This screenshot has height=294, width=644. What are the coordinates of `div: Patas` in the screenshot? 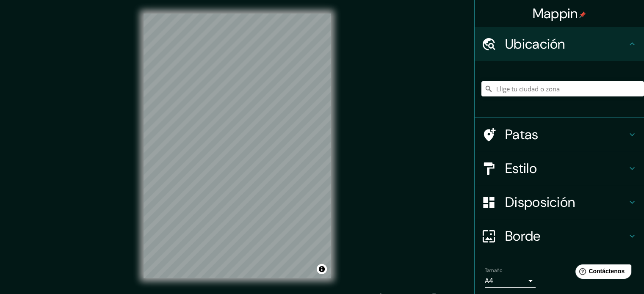 It's located at (559, 135).